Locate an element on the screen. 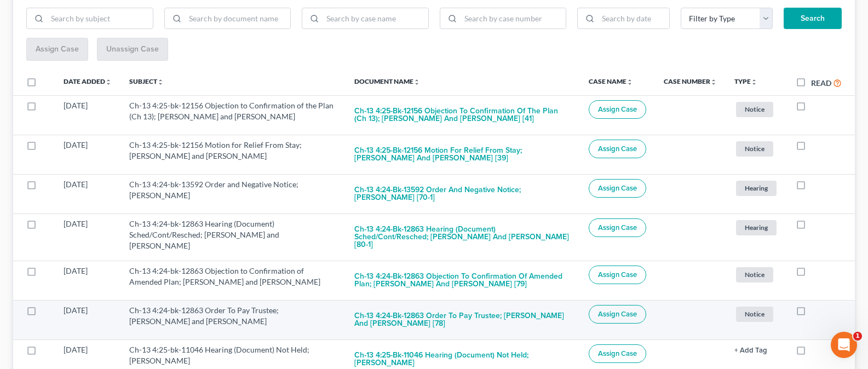  button: + Add Tag is located at coordinates (751, 350).